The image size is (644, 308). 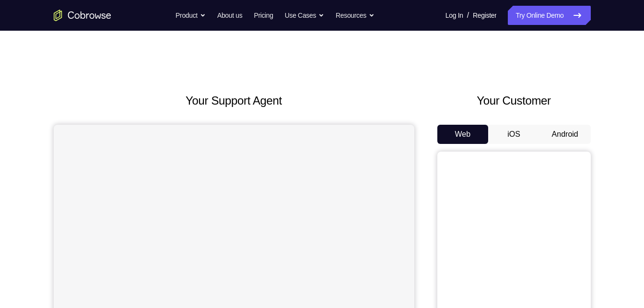 I want to click on button: Android, so click(x=565, y=134).